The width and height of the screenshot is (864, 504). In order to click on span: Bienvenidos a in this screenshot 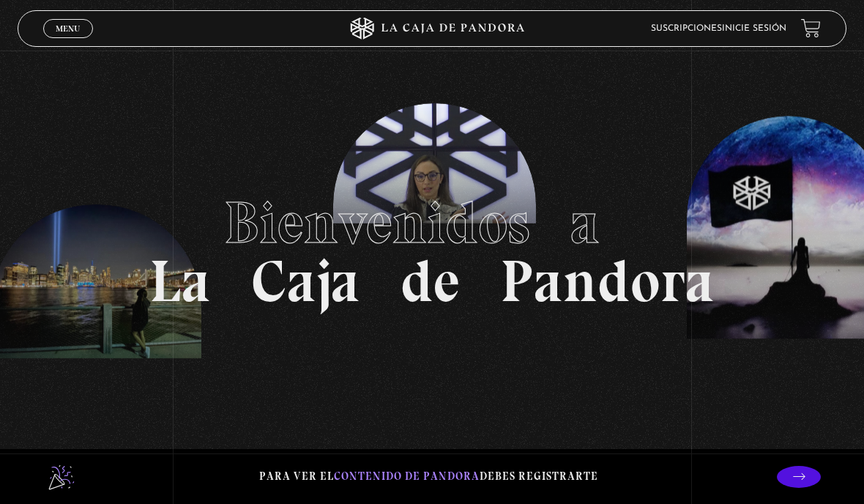, I will do `click(432, 222)`.